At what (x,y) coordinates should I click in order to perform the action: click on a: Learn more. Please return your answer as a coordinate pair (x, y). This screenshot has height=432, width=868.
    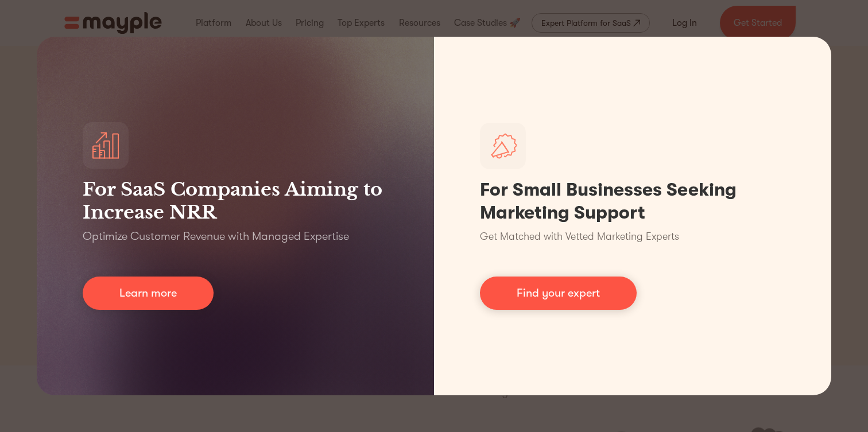
    Looking at the image, I should click on (148, 293).